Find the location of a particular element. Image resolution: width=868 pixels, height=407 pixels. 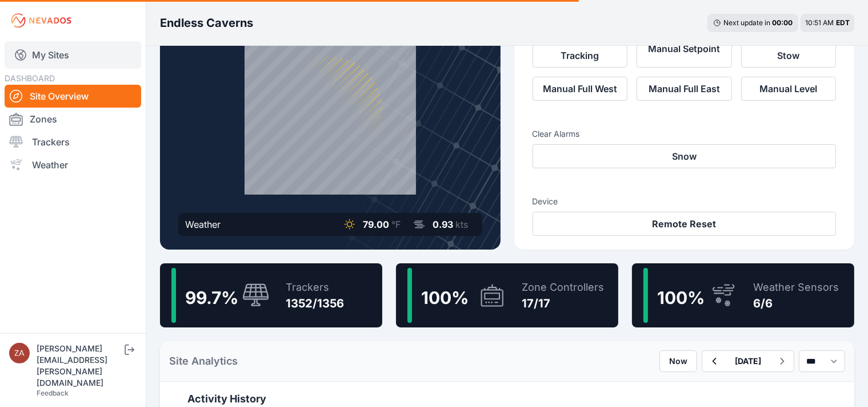

a: Zones is located at coordinates (73, 119).